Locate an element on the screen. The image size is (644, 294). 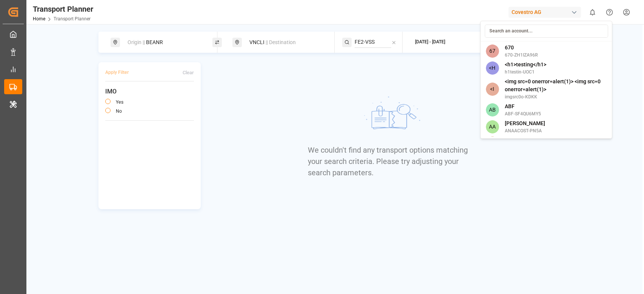
span: 67 is located at coordinates (492, 51).